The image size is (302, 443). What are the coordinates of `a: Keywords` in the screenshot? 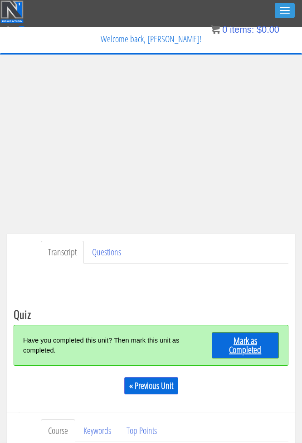 It's located at (97, 430).